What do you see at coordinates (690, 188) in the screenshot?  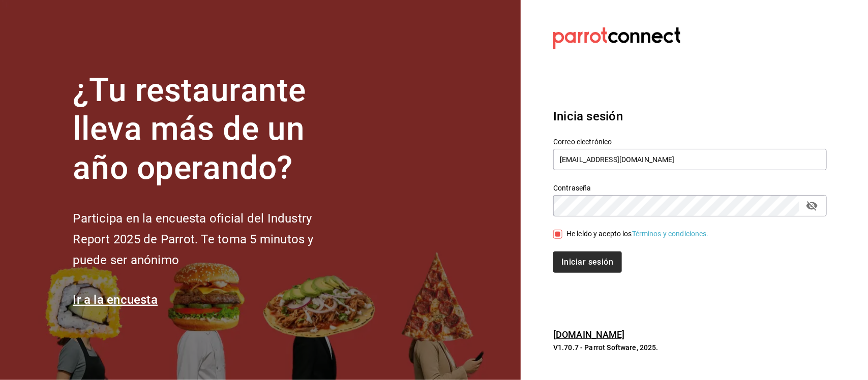 I see `label: Contraseña` at bounding box center [690, 188].